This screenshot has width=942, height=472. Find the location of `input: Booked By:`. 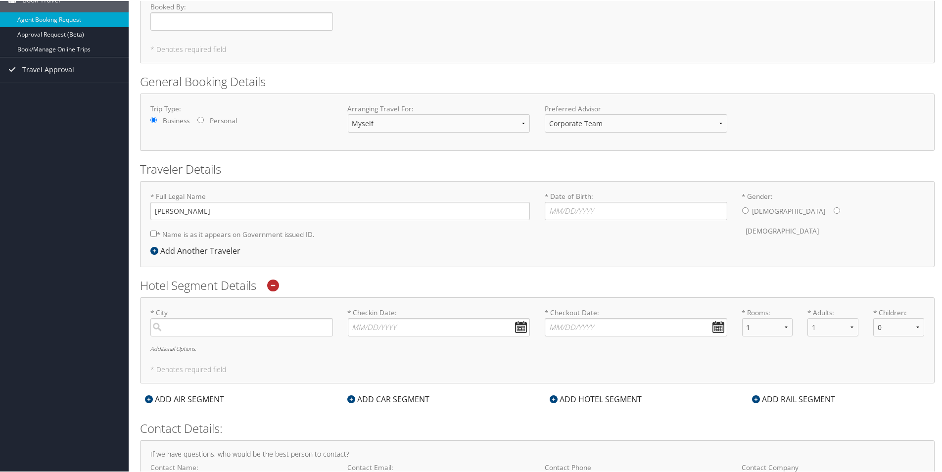

input: Booked By: is located at coordinates (242, 20).